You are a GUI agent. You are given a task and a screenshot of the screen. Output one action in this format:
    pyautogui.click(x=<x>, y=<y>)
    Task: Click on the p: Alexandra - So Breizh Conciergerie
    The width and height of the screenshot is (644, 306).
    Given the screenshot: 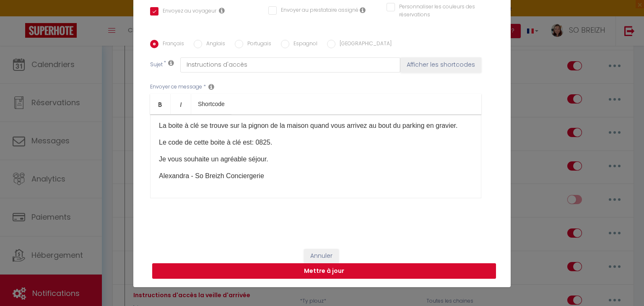 What is the action you would take?
    pyautogui.click(x=316, y=176)
    